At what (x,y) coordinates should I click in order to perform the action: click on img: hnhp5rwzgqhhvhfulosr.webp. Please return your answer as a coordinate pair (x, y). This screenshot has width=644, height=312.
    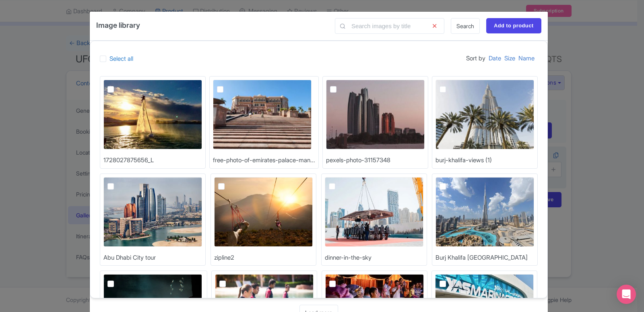
    Looking at the image, I should click on (484, 114).